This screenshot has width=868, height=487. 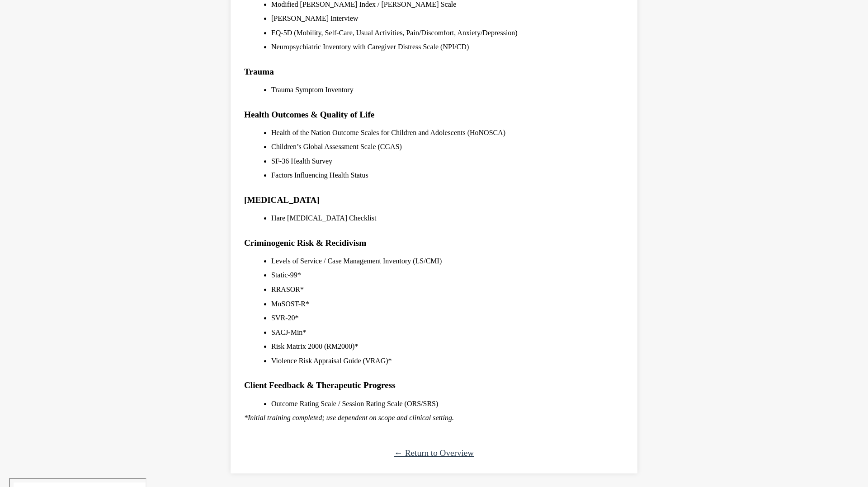 I want to click on img: logo_orange.svg, so click(x=18, y=18).